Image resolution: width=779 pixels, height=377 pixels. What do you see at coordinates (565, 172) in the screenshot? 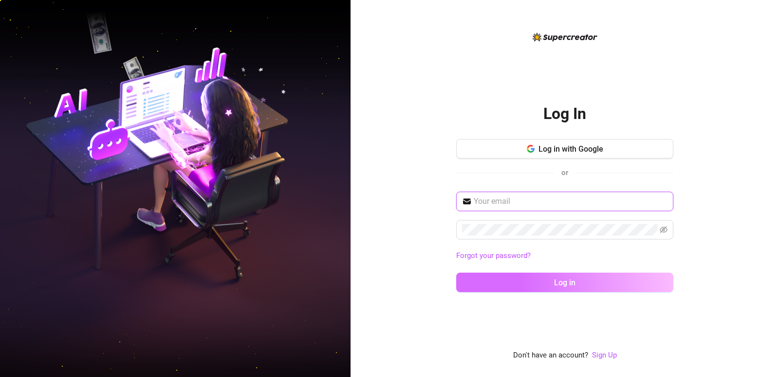
I see `span: or` at bounding box center [565, 172].